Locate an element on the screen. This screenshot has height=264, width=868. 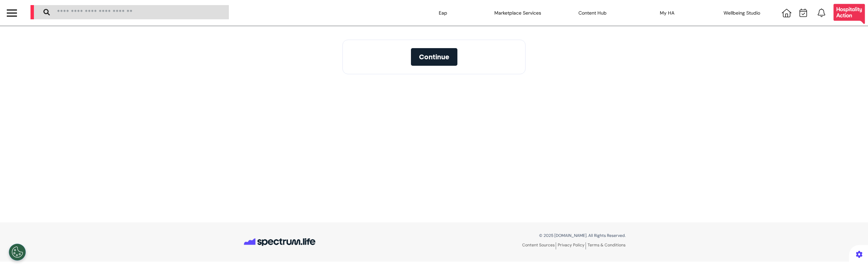
div: Wellbeing Studio is located at coordinates (742, 13).